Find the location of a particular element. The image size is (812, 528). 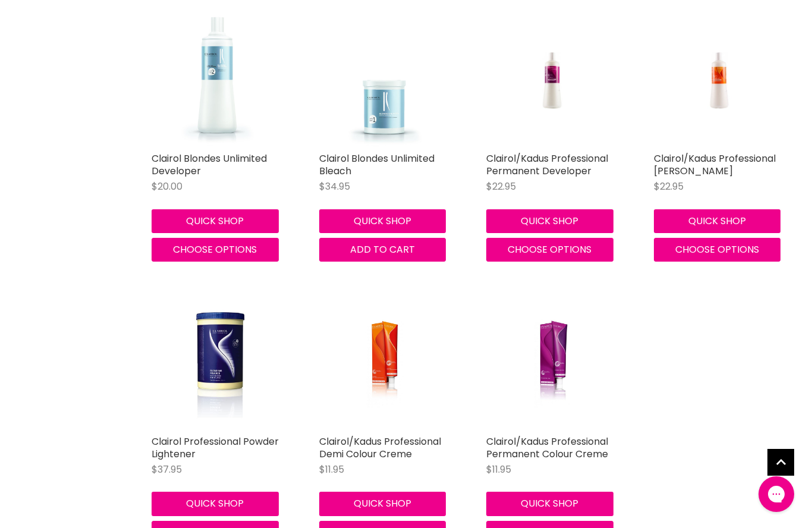

img: Clairol Professional Powder Lightener is located at coordinates (217, 364).